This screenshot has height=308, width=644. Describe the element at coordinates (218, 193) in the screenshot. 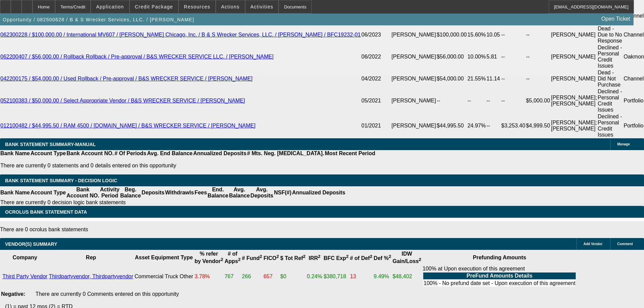

I see `th: End. Balance` at that location.